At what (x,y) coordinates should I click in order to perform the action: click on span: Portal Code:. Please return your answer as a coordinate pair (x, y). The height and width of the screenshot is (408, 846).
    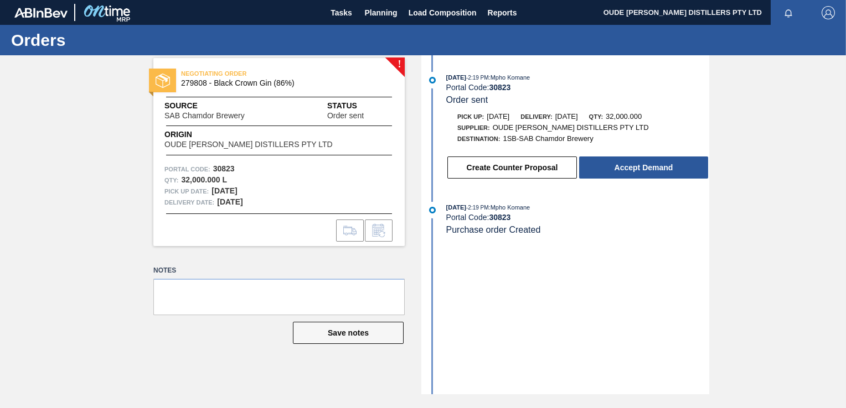
    Looking at the image, I should click on (187, 169).